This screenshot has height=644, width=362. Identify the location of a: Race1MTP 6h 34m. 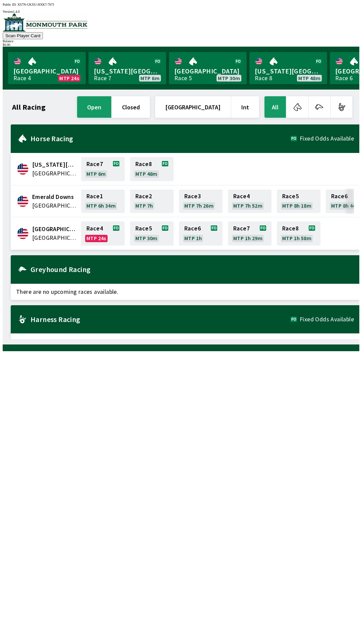
(103, 202).